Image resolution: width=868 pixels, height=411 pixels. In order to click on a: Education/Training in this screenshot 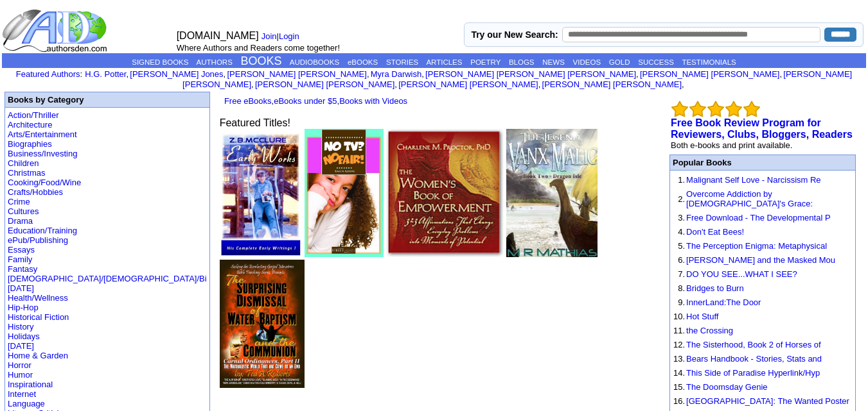, I will do `click(42, 230)`.